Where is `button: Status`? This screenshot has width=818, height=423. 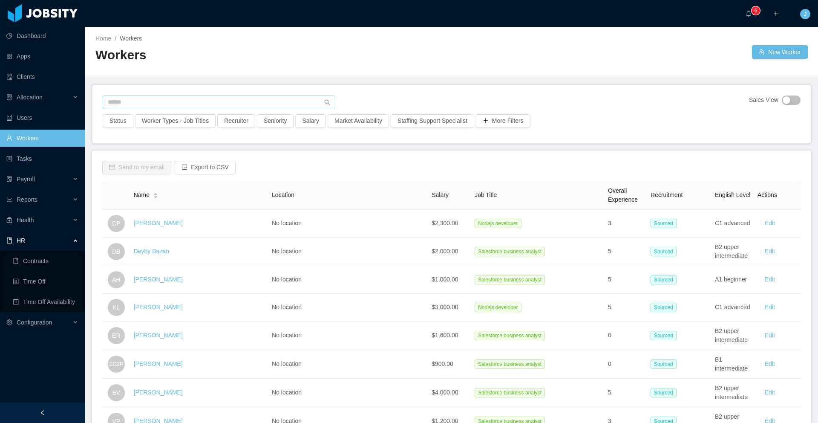
button: Status is located at coordinates (118, 121).